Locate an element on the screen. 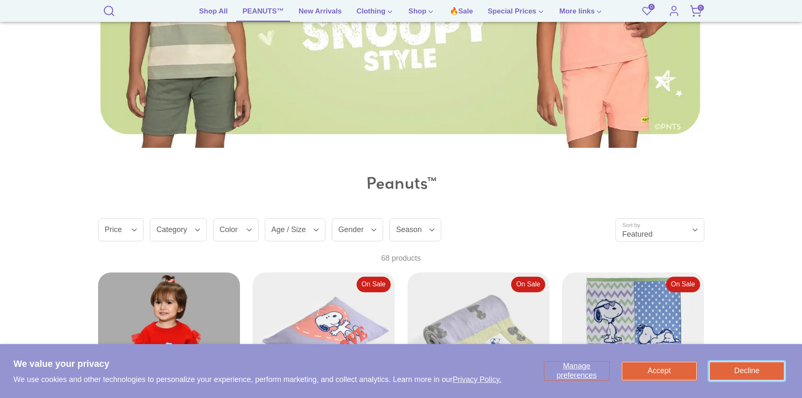  button: Manage preferences is located at coordinates (577, 371).